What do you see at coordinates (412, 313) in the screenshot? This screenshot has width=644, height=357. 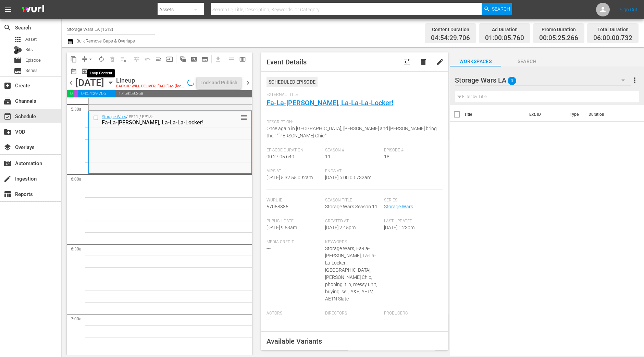 I see `span: Producers` at bounding box center [412, 313].